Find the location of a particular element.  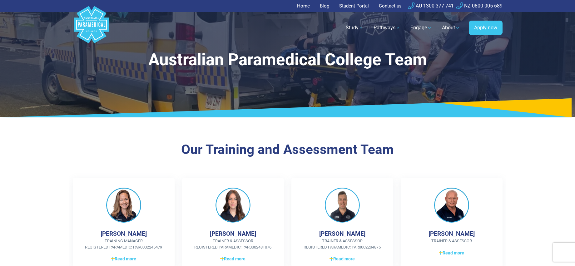

a: About is located at coordinates (451, 28).